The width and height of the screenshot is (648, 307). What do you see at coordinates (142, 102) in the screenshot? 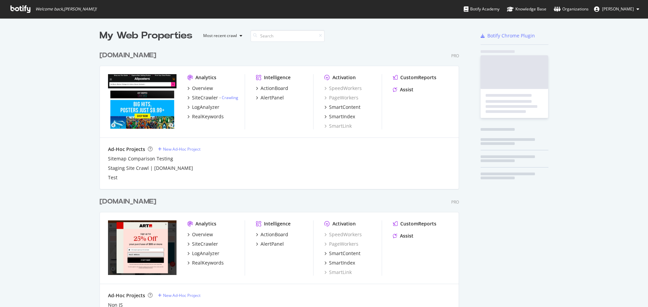
I see `img: allposters.com` at bounding box center [142, 102].